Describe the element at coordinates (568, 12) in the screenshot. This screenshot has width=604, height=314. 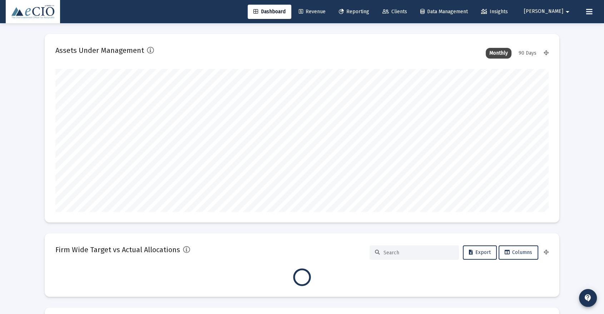
I see `mat-icon: arrow_drop_down` at that location.